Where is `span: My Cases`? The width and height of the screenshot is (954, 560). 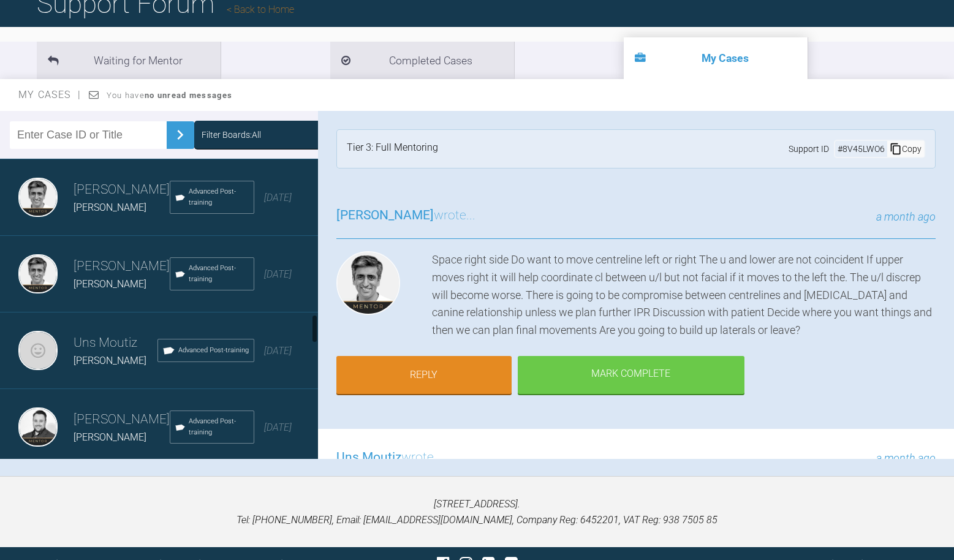
span: My Cases is located at coordinates (49, 95).